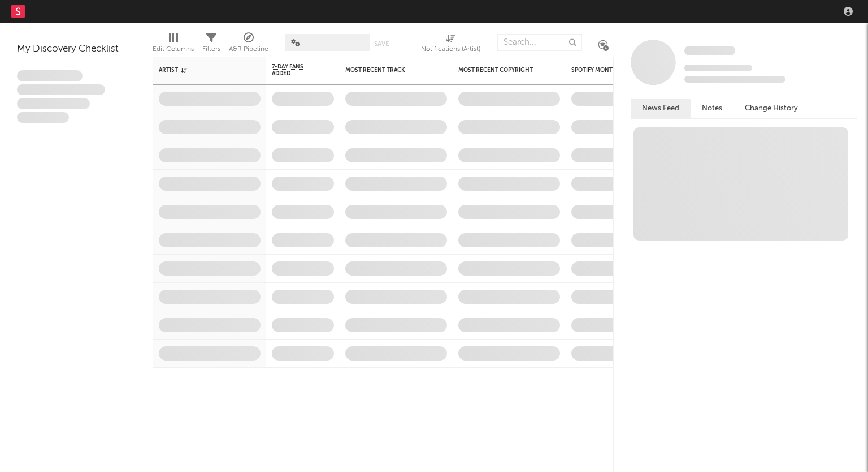 The height and width of the screenshot is (472, 868). Describe the element at coordinates (709, 51) in the screenshot. I see `span: Some Artist` at that location.